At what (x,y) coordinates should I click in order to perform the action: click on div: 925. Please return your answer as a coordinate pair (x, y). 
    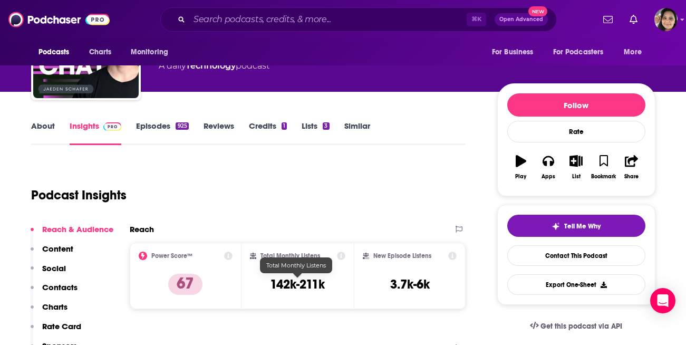
    Looking at the image, I should click on (182, 126).